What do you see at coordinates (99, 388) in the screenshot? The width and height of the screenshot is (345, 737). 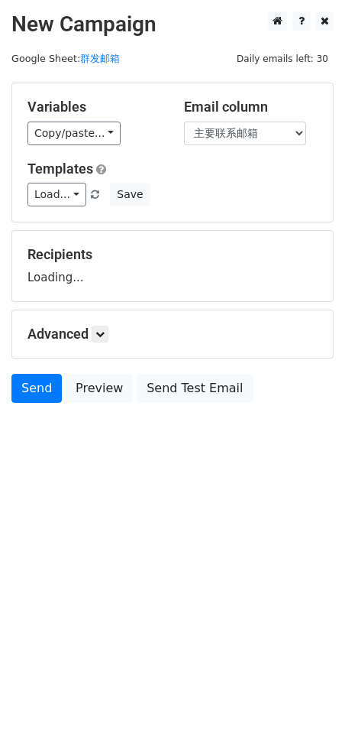 I see `a: Preview` at bounding box center [99, 388].